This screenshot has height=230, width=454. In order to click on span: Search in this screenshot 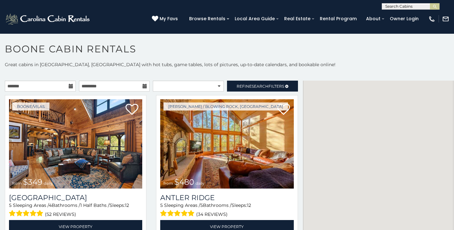, I will do `click(260, 86)`.